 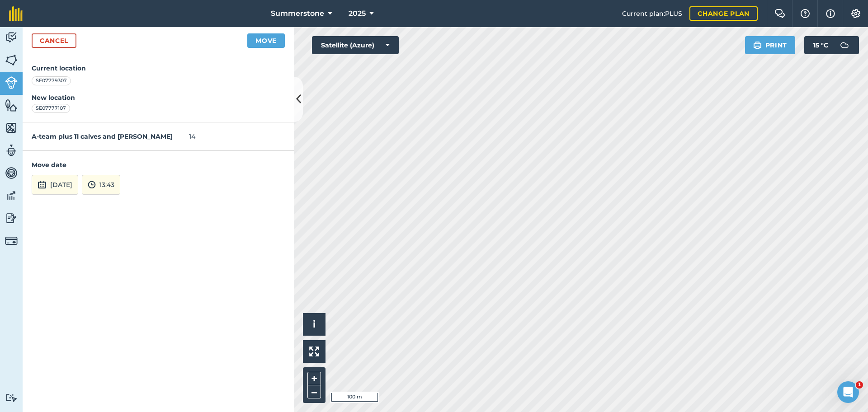 I want to click on span: 2025, so click(x=357, y=13).